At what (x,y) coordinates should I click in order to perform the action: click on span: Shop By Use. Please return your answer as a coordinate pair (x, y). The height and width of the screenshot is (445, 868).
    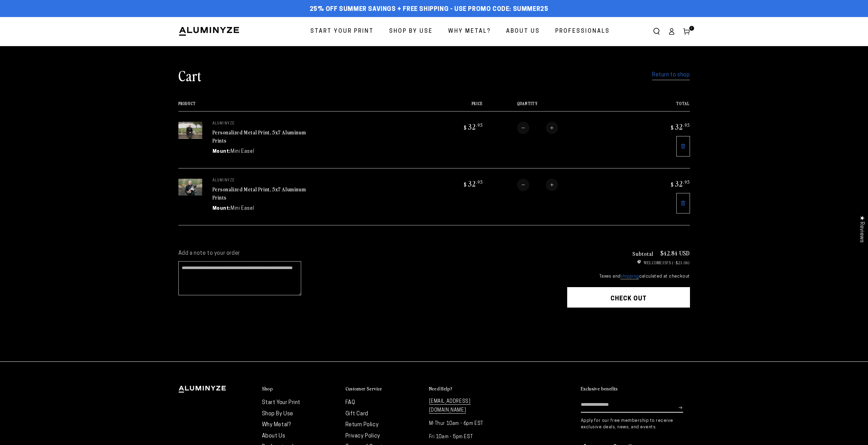
    Looking at the image, I should click on (411, 31).